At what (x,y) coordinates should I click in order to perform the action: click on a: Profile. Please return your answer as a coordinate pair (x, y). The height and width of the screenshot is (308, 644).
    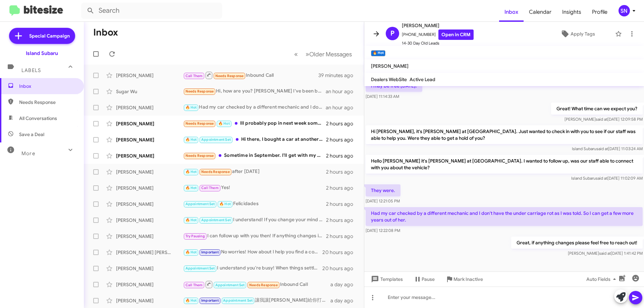
    Looking at the image, I should click on (600, 12).